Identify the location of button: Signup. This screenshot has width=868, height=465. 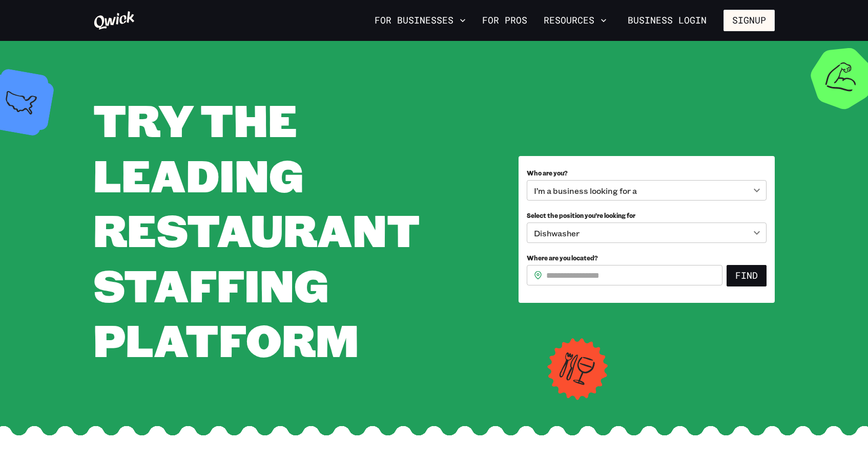
(749, 20).